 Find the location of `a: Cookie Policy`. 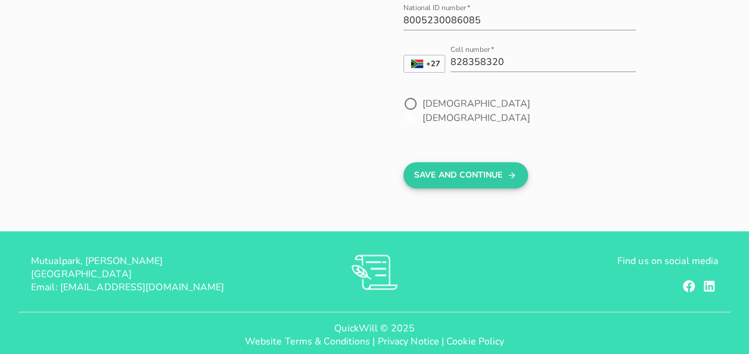

a: Cookie Policy is located at coordinates (475, 342).